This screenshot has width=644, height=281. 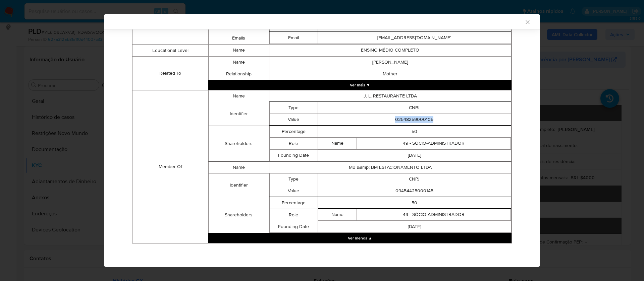 I want to click on div: closure-recommendation-modal, so click(x=322, y=140).